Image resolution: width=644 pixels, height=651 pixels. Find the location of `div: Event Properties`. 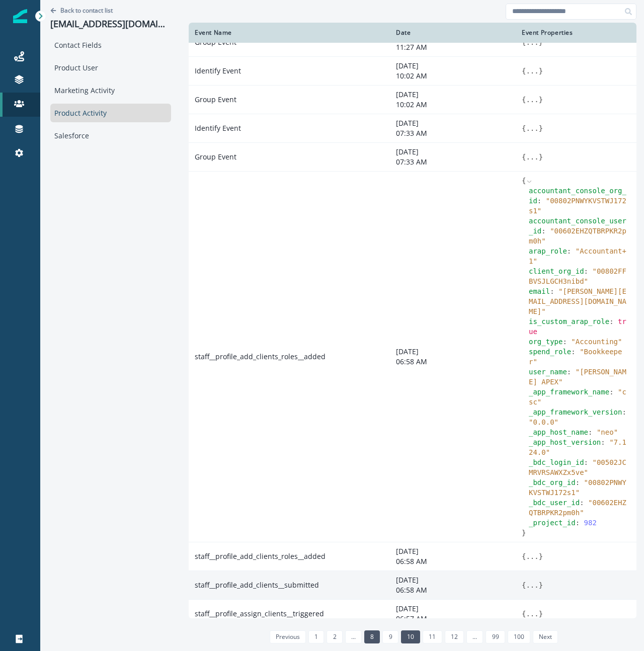

div: Event Properties is located at coordinates (576, 33).